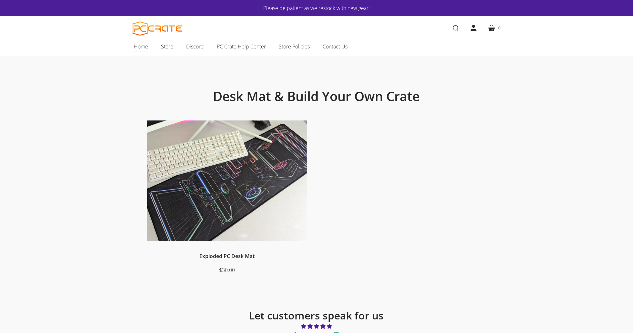 The width and height of the screenshot is (633, 333). Describe the element at coordinates (167, 46) in the screenshot. I see `span: Store` at that location.